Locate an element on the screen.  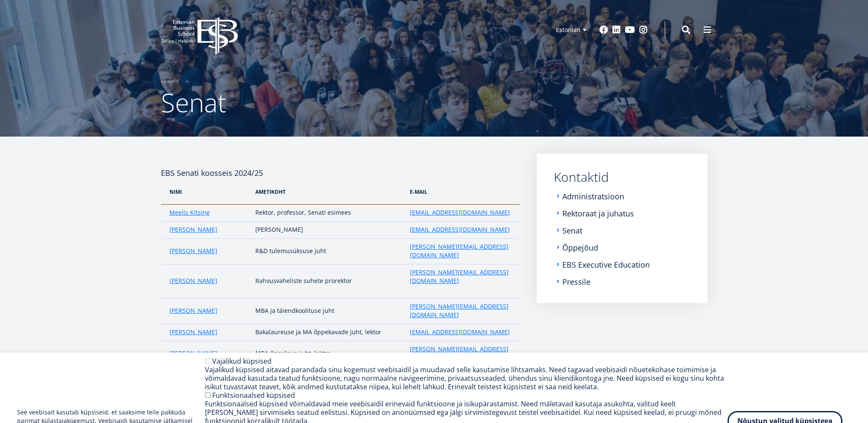
td: Rektor, professor, Senati esimees is located at coordinates (328, 213).